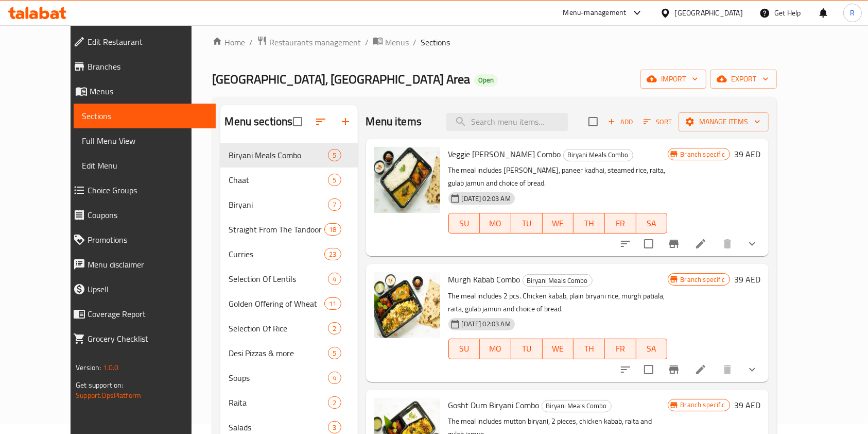  What do you see at coordinates (289, 378) in the screenshot?
I see `div: Soups4` at bounding box center [289, 378].